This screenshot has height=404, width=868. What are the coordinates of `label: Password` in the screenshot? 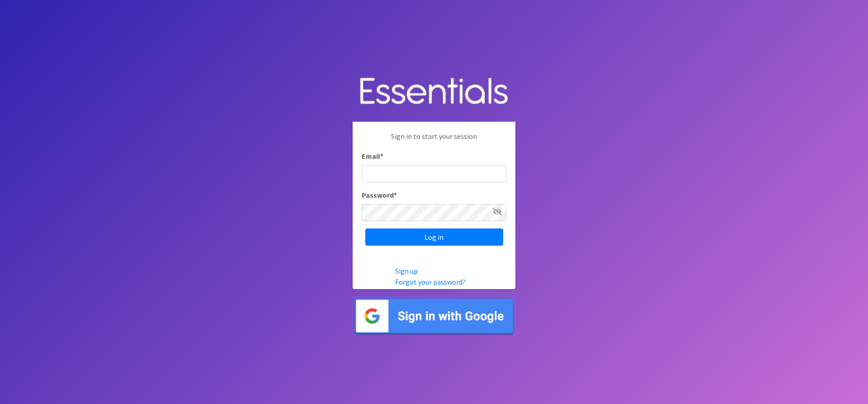 It's located at (380, 195).